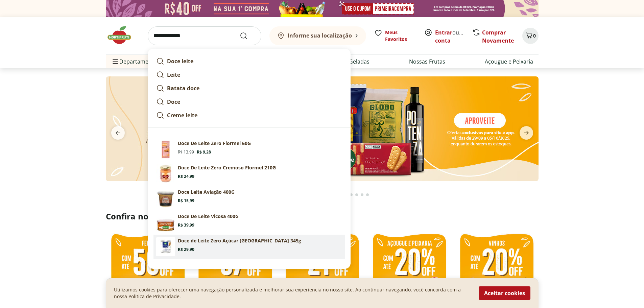 The image size is (644, 308). Describe the element at coordinates (427, 61) in the screenshot. I see `a: Nossas Frutas` at that location.